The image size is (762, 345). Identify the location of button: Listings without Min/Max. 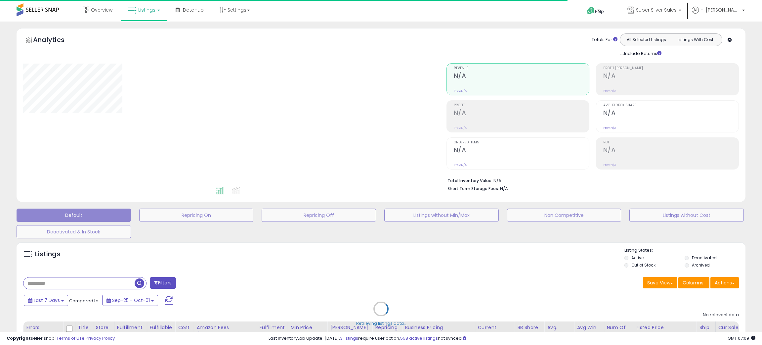
(442, 215).